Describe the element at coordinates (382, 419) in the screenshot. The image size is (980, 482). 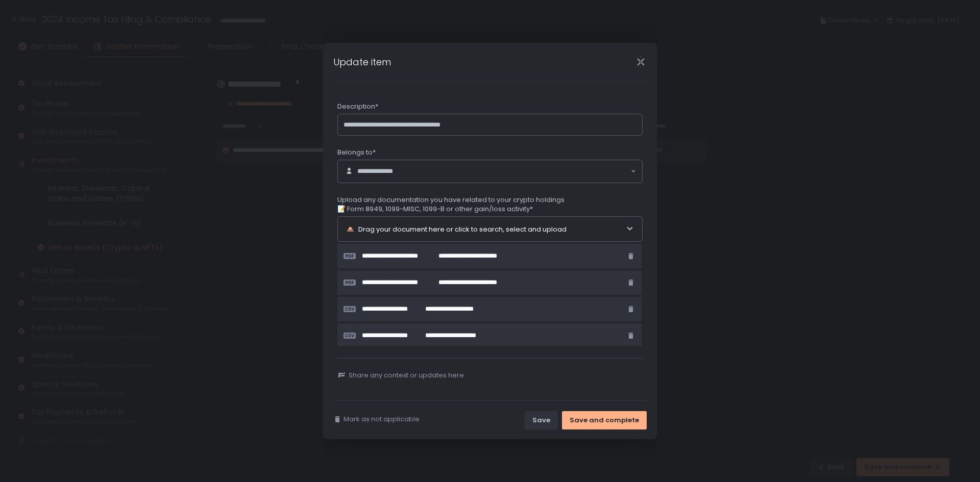
I see `span: Mark as not applicable` at that location.